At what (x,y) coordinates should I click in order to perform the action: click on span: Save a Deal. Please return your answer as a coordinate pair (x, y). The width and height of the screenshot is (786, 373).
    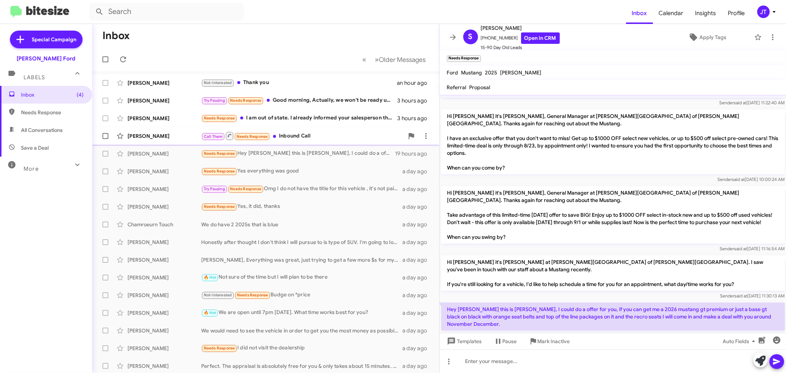
    Looking at the image, I should click on (35, 148).